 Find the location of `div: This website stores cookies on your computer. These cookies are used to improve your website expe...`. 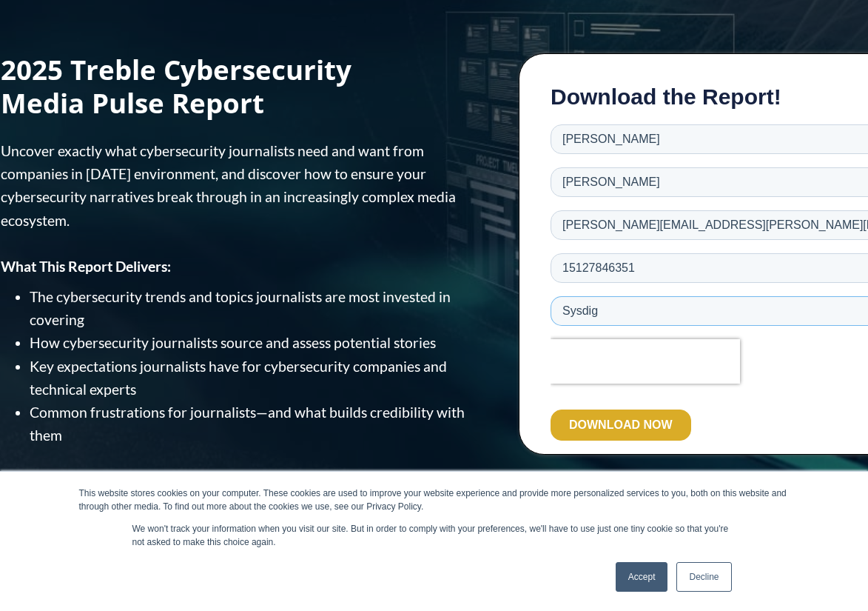

div: This website stores cookies on your computer. These cookies are used to improve your website expe... is located at coordinates (434, 500).